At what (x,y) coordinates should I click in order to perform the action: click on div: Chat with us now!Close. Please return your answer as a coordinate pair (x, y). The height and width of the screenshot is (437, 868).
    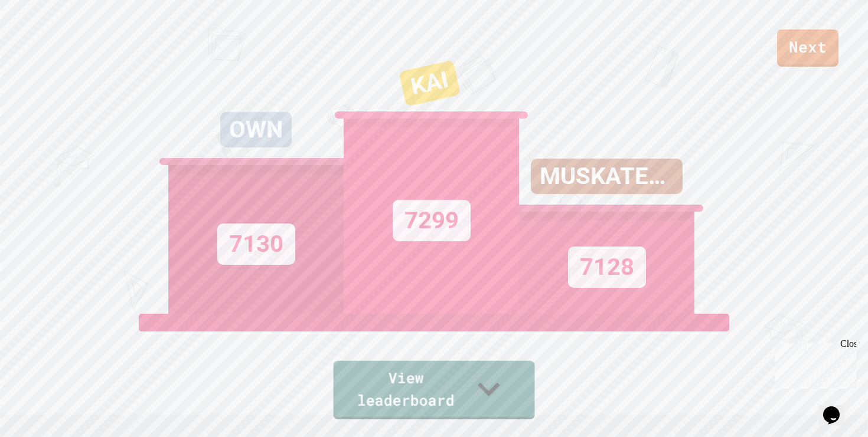
    Looking at the image, I should click on (43, 40).